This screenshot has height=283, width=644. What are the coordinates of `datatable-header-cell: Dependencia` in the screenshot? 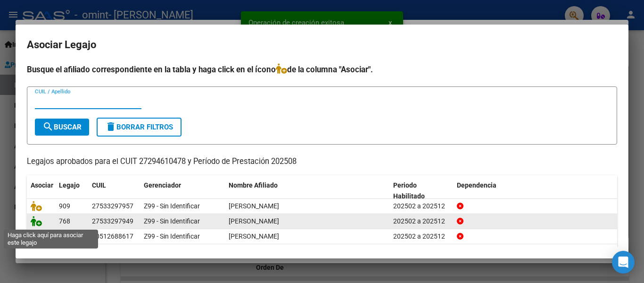 It's located at (535, 191).